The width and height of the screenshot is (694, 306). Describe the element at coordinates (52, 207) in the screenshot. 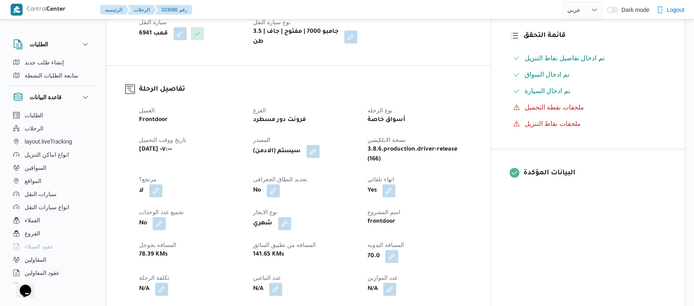

I see `button: انواع سيارات النقل` at that location.